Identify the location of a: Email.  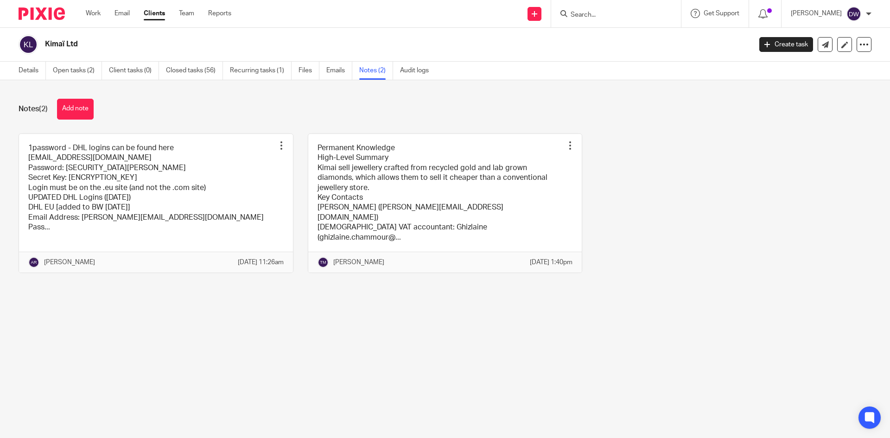
(122, 13).